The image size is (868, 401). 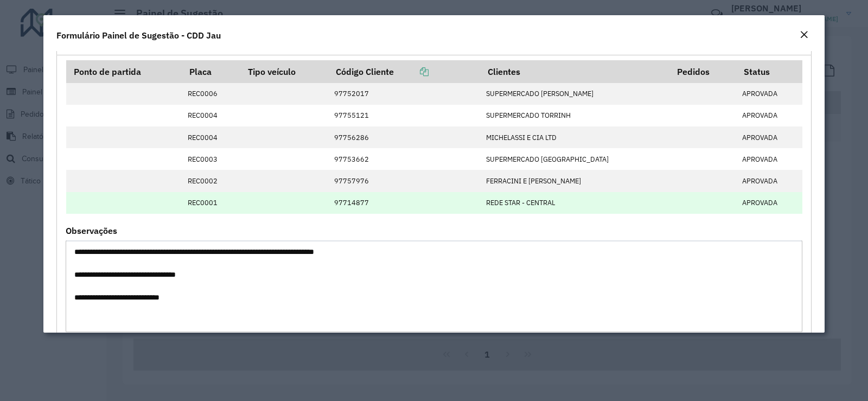 I want to click on td: 97756286, so click(x=404, y=137).